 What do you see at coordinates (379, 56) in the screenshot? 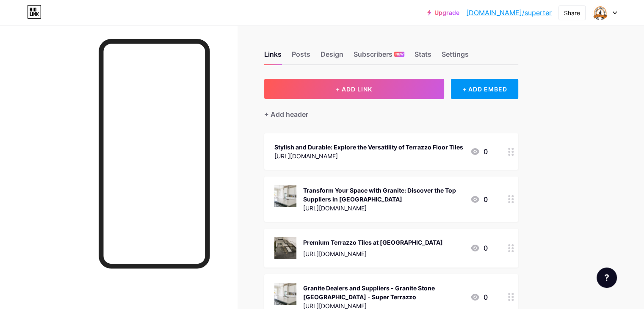
I see `div: Subscribers` at bounding box center [379, 56].